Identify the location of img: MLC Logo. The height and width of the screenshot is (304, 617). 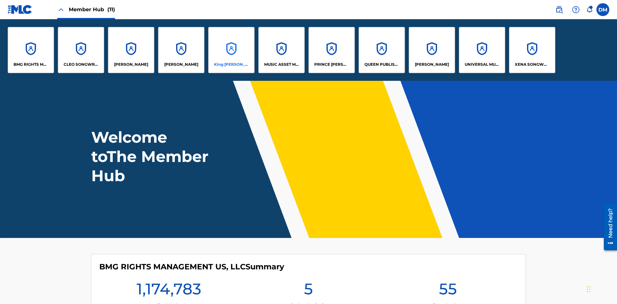
(20, 9).